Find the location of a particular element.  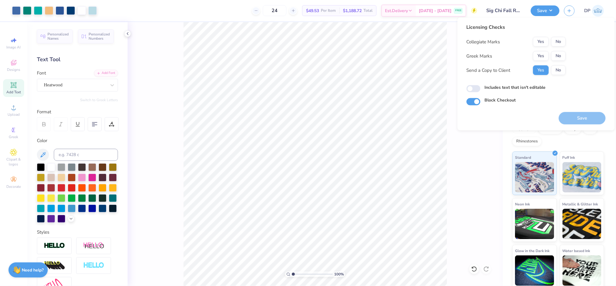

span: Puff Ink is located at coordinates (569, 157).